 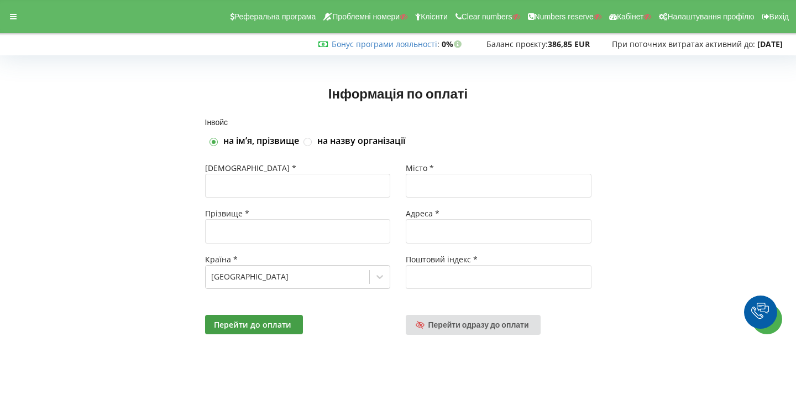 I want to click on strong: 0%, so click(x=453, y=44).